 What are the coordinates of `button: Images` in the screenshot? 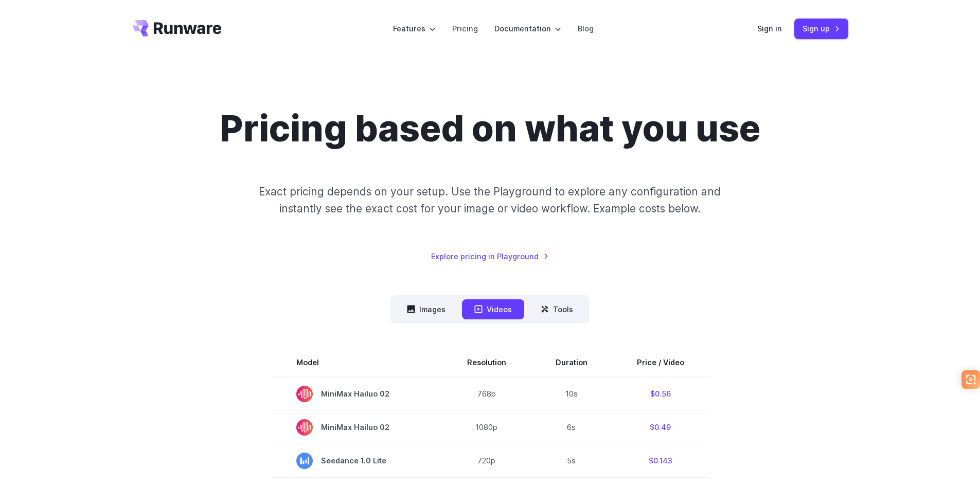 It's located at (426, 309).